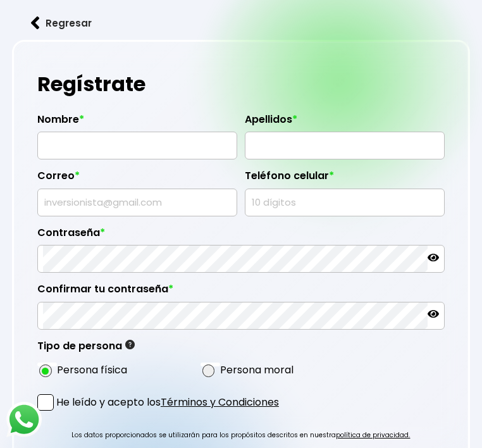 The image size is (482, 448). Describe the element at coordinates (24, 420) in the screenshot. I see `img: logos_whatsapp-icon.242b2217.svg` at that location.